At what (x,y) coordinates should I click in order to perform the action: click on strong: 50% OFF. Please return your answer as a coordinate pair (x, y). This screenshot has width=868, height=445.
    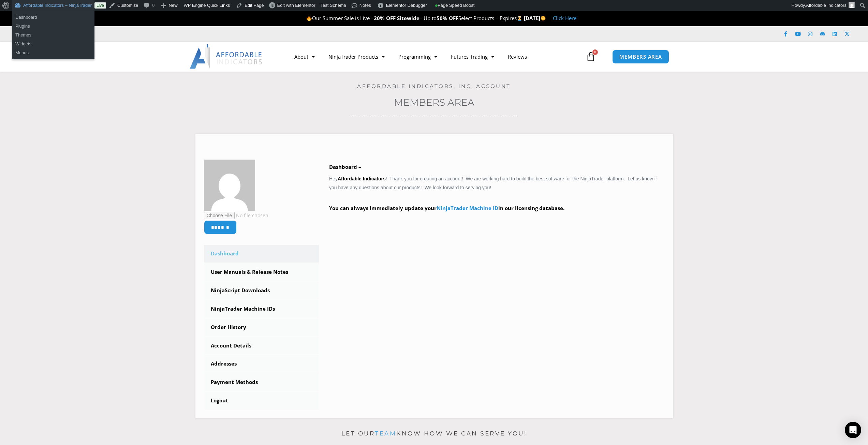
    Looking at the image, I should click on (448, 18).